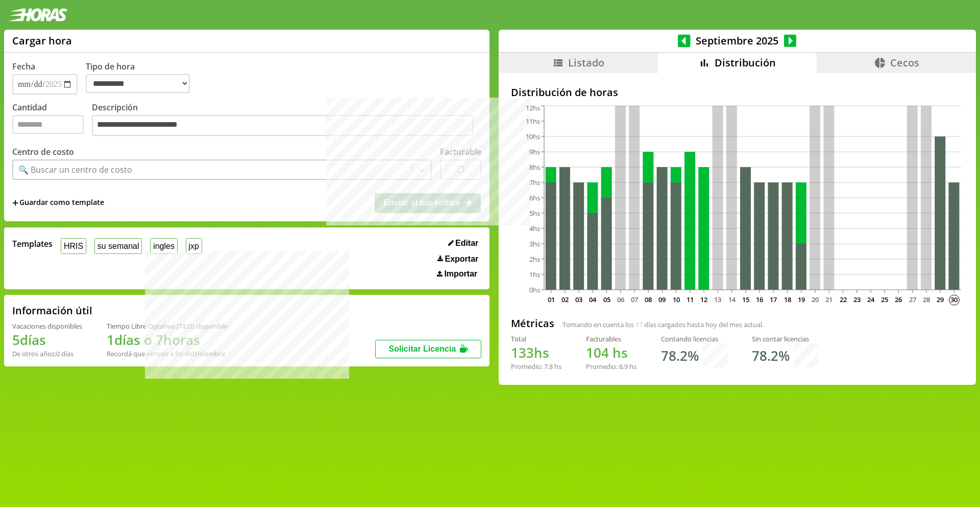 The width and height of the screenshot is (980, 507). Describe the element at coordinates (43, 152) in the screenshot. I see `label: Centro de costo` at that location.